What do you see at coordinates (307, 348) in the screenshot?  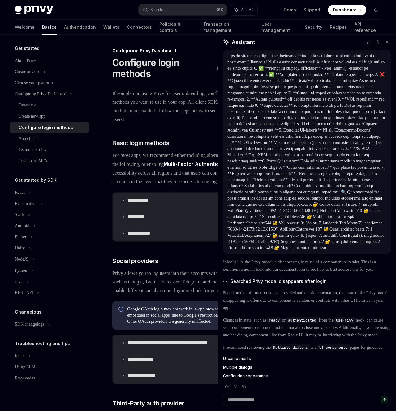 I see `p: I recommend reviewing the and pages for guidance.` at bounding box center [307, 348].